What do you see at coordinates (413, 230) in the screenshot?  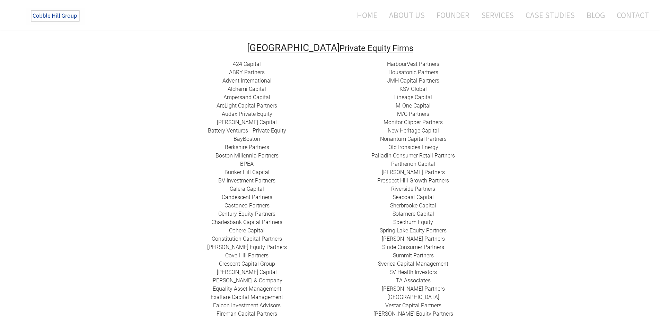 I see `a: Spring Lake Equity Partners` at bounding box center [413, 230].